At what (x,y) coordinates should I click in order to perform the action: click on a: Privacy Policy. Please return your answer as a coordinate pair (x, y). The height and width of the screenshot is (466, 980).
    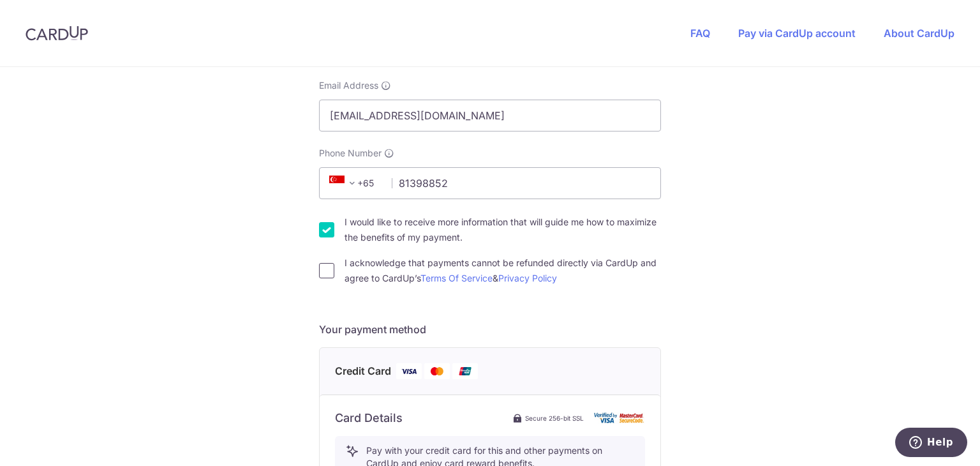
    Looking at the image, I should click on (528, 278).